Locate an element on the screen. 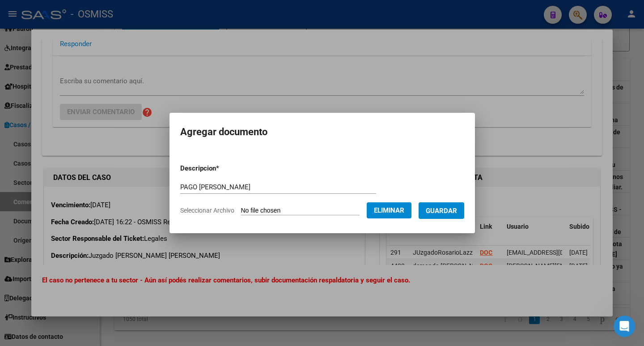 This screenshot has height=346, width=644. h2: Agregar documento is located at coordinates (322, 132).